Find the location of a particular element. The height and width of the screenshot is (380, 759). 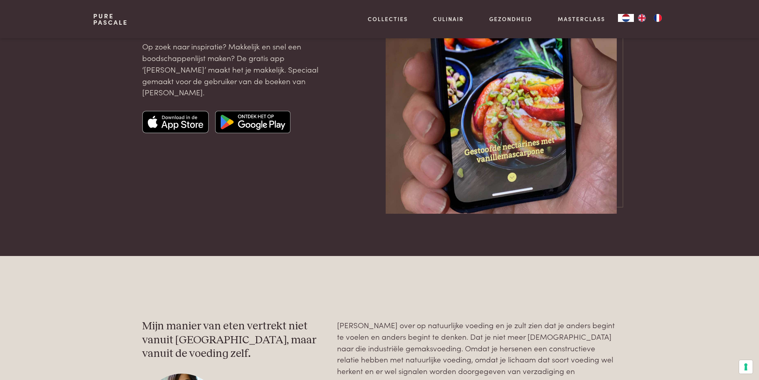

img: Google app store is located at coordinates (253, 122).